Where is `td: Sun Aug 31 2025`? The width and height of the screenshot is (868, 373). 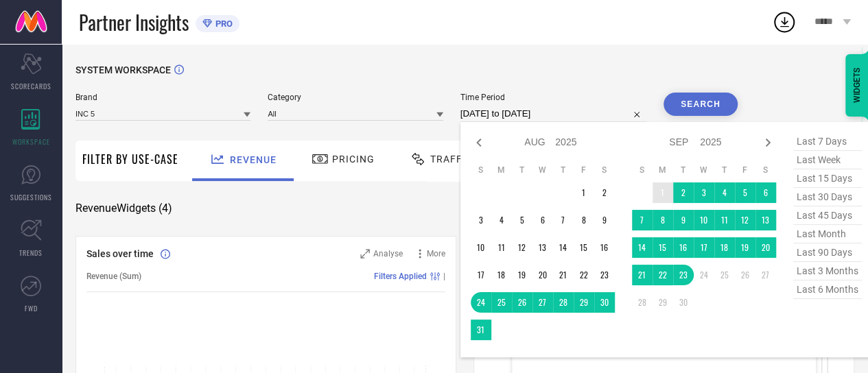
td: Sun Aug 31 2025 is located at coordinates (481, 330).